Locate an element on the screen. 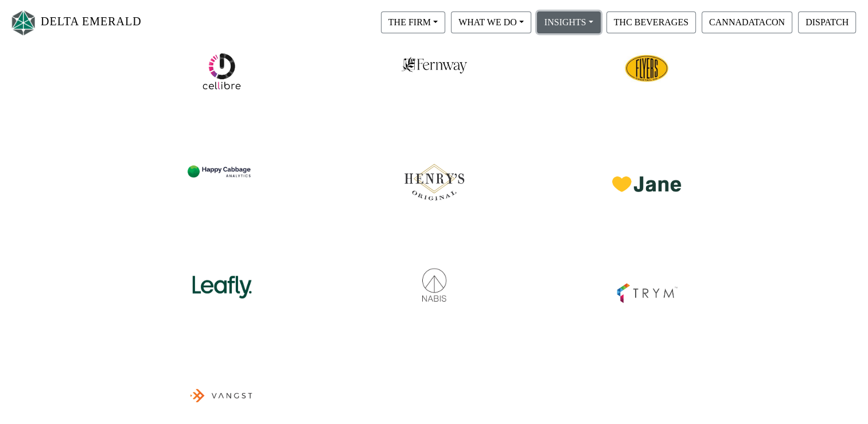 Image resolution: width=868 pixels, height=424 pixels. a: DISPATCH is located at coordinates (827, 22).